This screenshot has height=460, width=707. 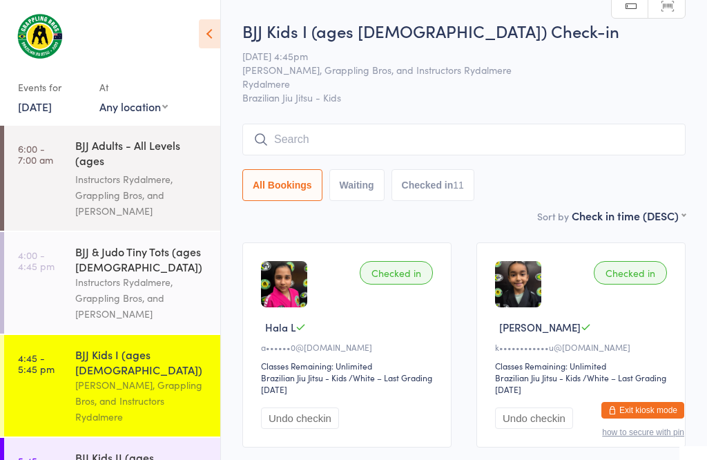 I want to click on button: Waiting, so click(x=357, y=185).